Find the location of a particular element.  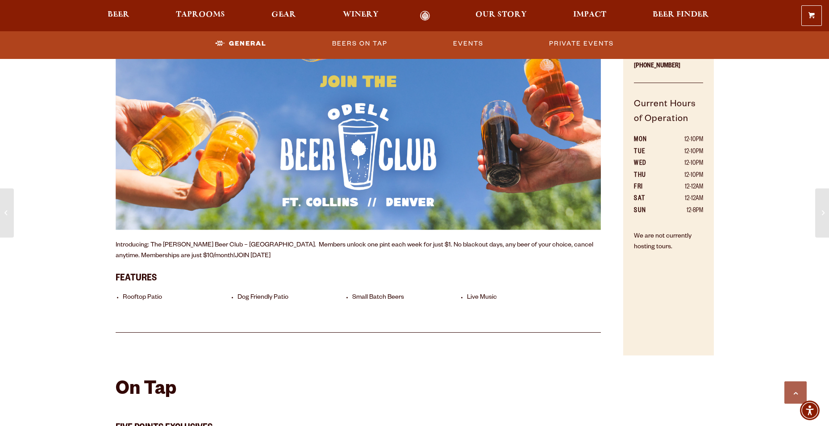

h3: Features is located at coordinates (358, 277).